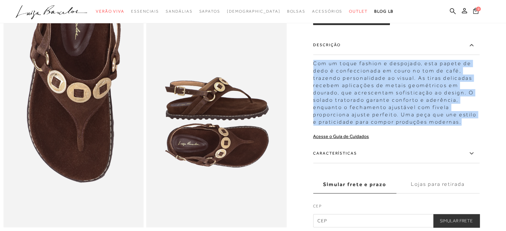 The width and height of the screenshot is (506, 231). Describe the element at coordinates (397, 45) in the screenshot. I see `label: Descrição` at that location.